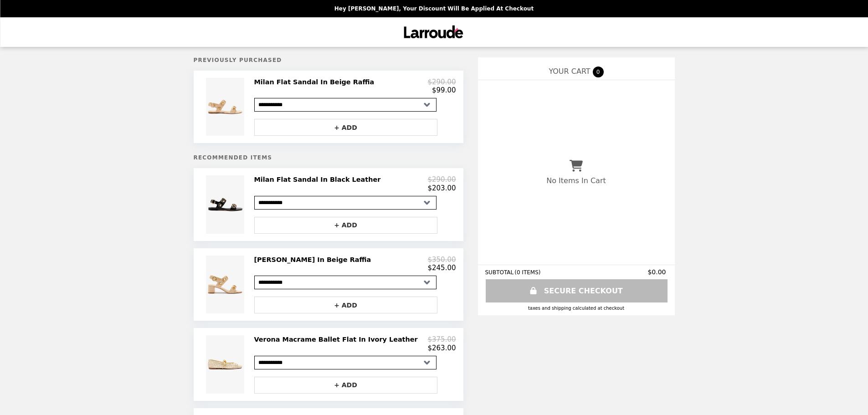  I want to click on p: No Items In Cart, so click(576, 180).